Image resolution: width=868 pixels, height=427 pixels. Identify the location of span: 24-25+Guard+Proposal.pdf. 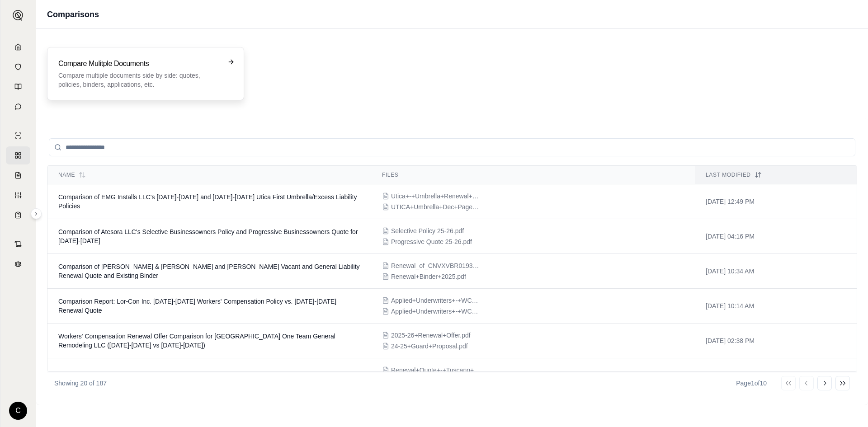
(430, 346).